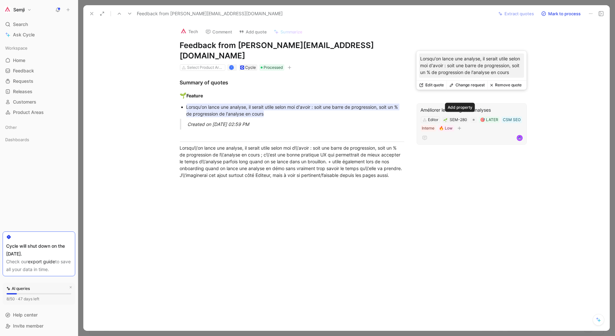  What do you see at coordinates (219, 32) in the screenshot?
I see `button: Comment` at bounding box center [219, 32].